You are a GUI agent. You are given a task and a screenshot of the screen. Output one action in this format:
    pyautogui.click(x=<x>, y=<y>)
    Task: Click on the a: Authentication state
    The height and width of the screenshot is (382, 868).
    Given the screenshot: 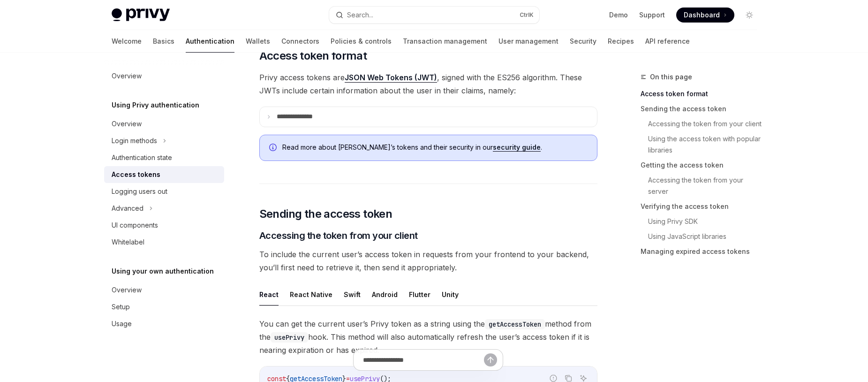 What is the action you would take?
    pyautogui.click(x=164, y=158)
    